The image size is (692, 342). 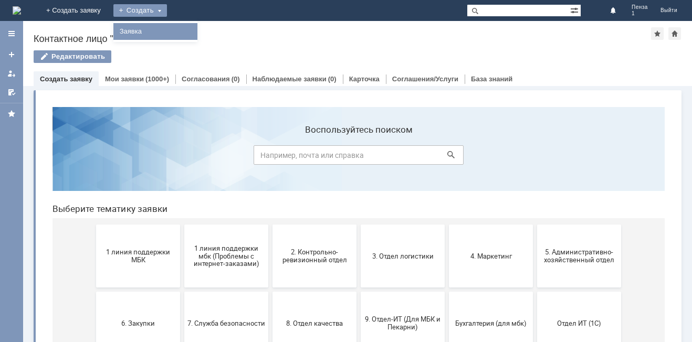 I want to click on label: Воспользуйтесь поиском, so click(x=315, y=31).